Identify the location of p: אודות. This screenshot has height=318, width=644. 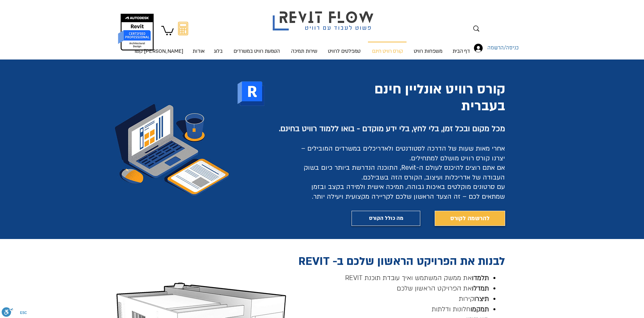
(198, 51).